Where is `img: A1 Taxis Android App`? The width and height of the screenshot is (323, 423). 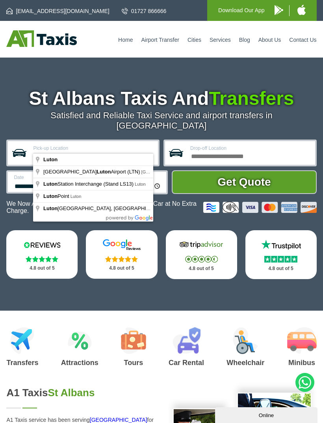 img: A1 Taxis Android App is located at coordinates (279, 10).